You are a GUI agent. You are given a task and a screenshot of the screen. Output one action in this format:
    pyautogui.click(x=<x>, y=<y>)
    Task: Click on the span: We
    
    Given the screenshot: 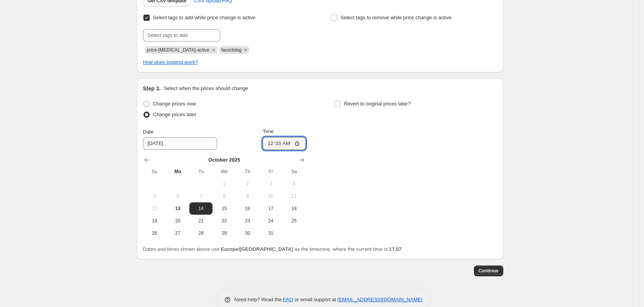 What is the action you would take?
    pyautogui.click(x=224, y=172)
    